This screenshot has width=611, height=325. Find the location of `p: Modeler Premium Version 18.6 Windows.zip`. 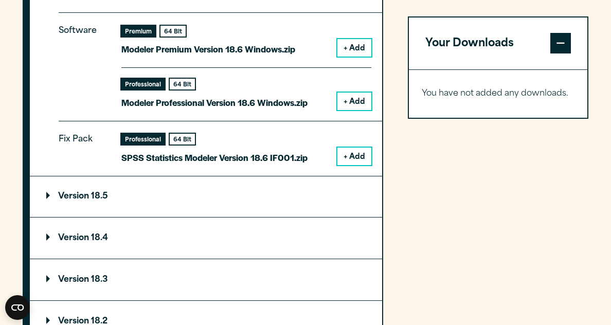

p: Modeler Premium Version 18.6 Windows.zip is located at coordinates (208, 49).